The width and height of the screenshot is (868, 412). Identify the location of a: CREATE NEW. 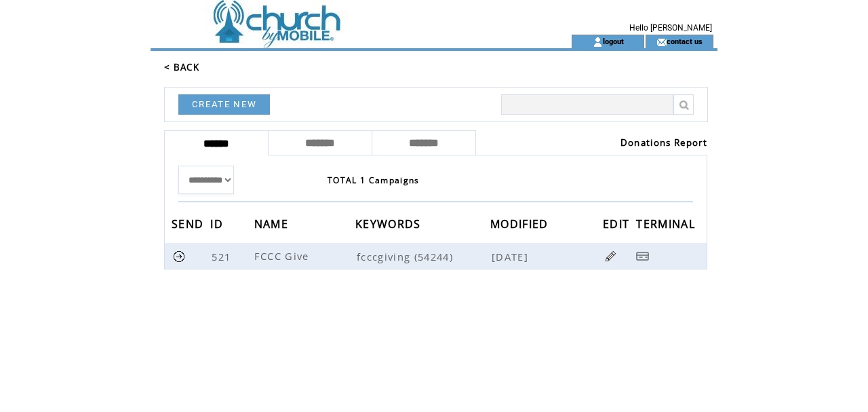
(223, 104).